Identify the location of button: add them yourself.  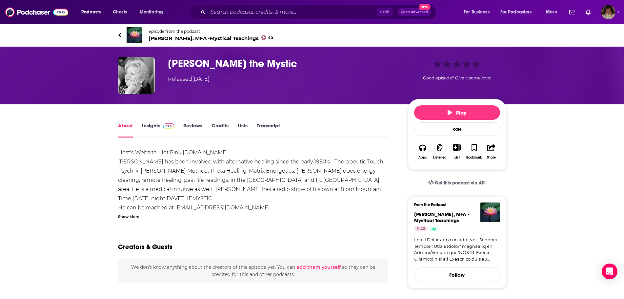
(319, 267).